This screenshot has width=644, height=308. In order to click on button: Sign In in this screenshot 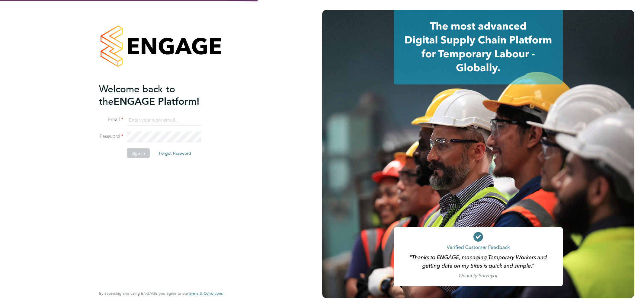, I will do `click(138, 153)`.